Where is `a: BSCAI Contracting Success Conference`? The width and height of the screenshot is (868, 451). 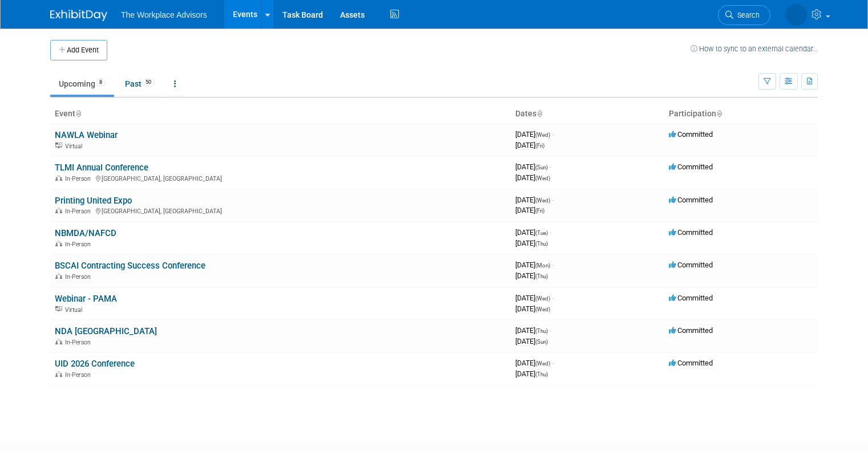
a: BSCAI Contracting Success Conference is located at coordinates (130, 265).